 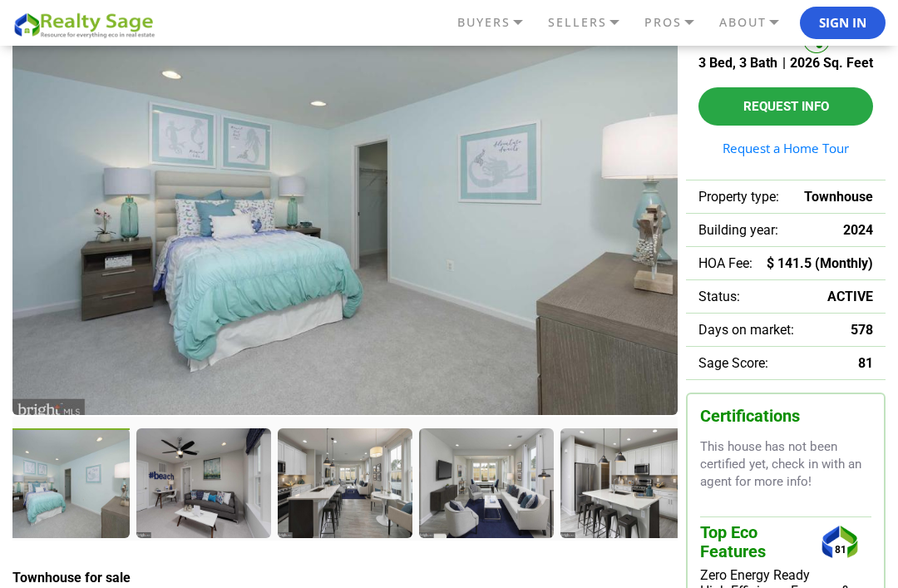 What do you see at coordinates (785, 148) in the screenshot?
I see `a: Request a Home Tour` at bounding box center [785, 148].